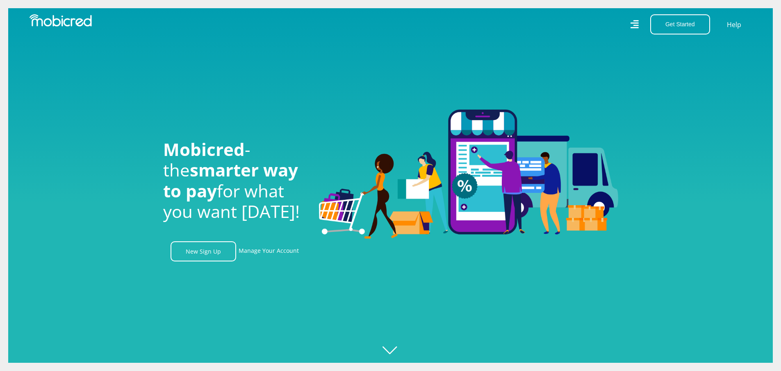  Describe the element at coordinates (61, 20) in the screenshot. I see `img: Mobicred` at that location.